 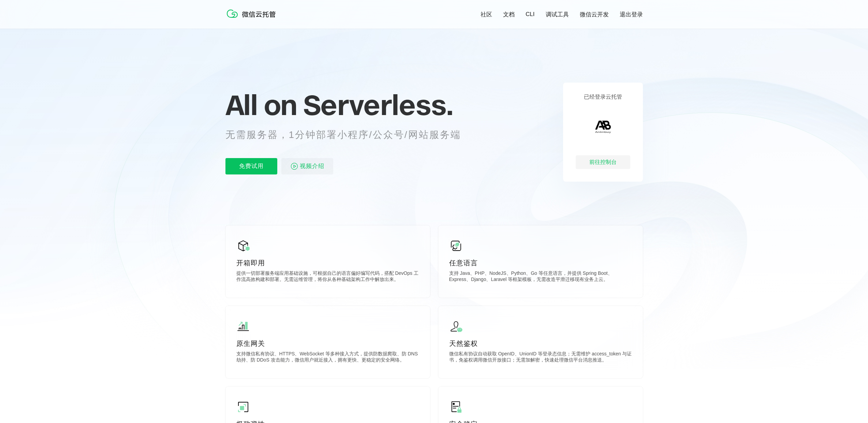 What do you see at coordinates (541, 343) in the screenshot?
I see `p: 天然鉴权` at bounding box center [541, 343].